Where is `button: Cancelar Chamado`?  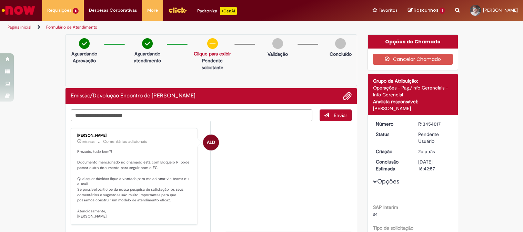
button: Cancelar Chamado is located at coordinates (412, 59).